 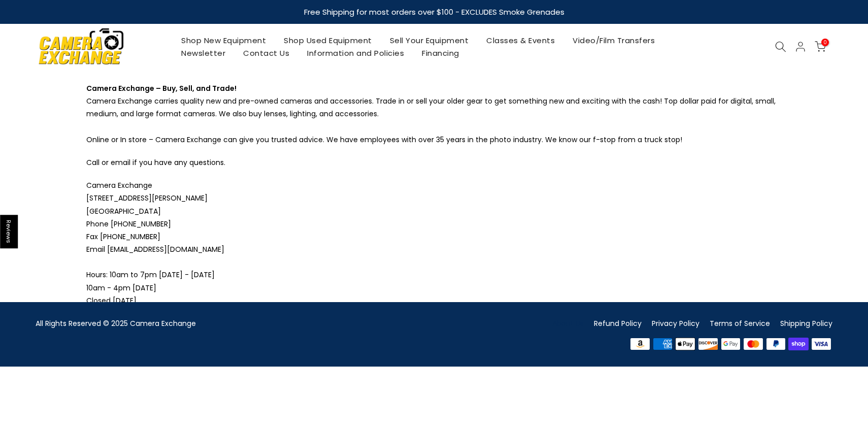 I want to click on img: master, so click(x=753, y=344).